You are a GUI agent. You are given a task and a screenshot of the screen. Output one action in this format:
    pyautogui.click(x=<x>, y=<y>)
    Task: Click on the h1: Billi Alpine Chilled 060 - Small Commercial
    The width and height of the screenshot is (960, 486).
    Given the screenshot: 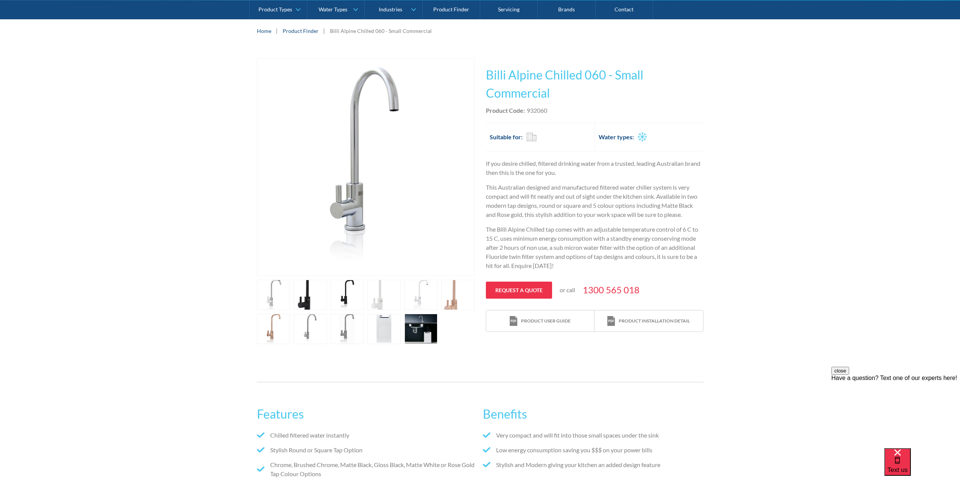 What is the action you would take?
    pyautogui.click(x=595, y=84)
    